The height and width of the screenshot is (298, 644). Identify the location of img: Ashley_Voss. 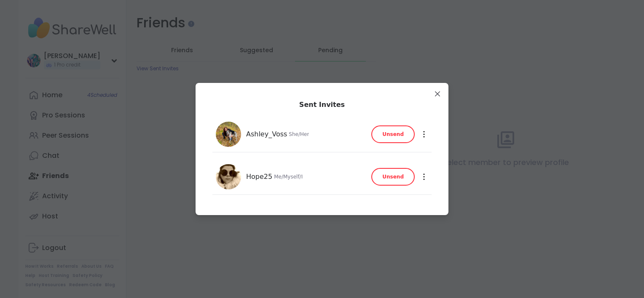
(229, 134).